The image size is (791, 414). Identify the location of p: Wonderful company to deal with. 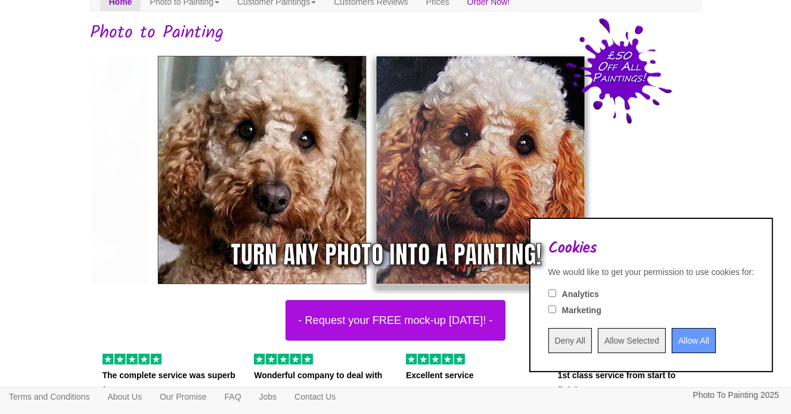
(321, 375).